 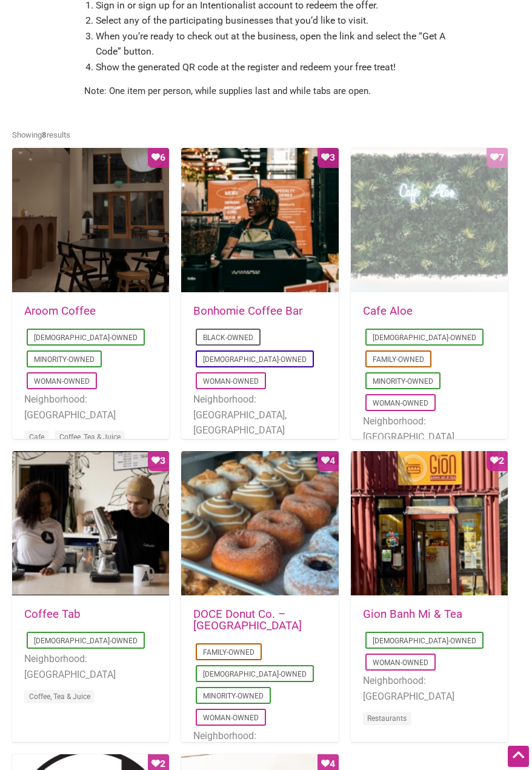 What do you see at coordinates (519, 757) in the screenshot?
I see `div: Scroll Back to Top` at bounding box center [519, 757].